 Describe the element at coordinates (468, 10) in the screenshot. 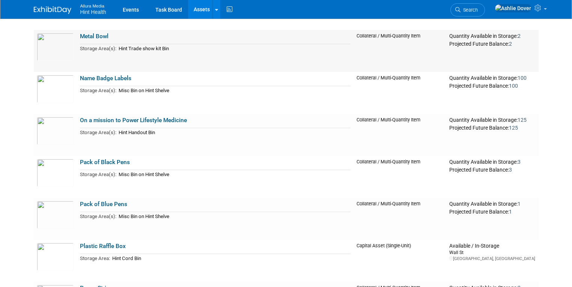

I see `a: Search` at that location.